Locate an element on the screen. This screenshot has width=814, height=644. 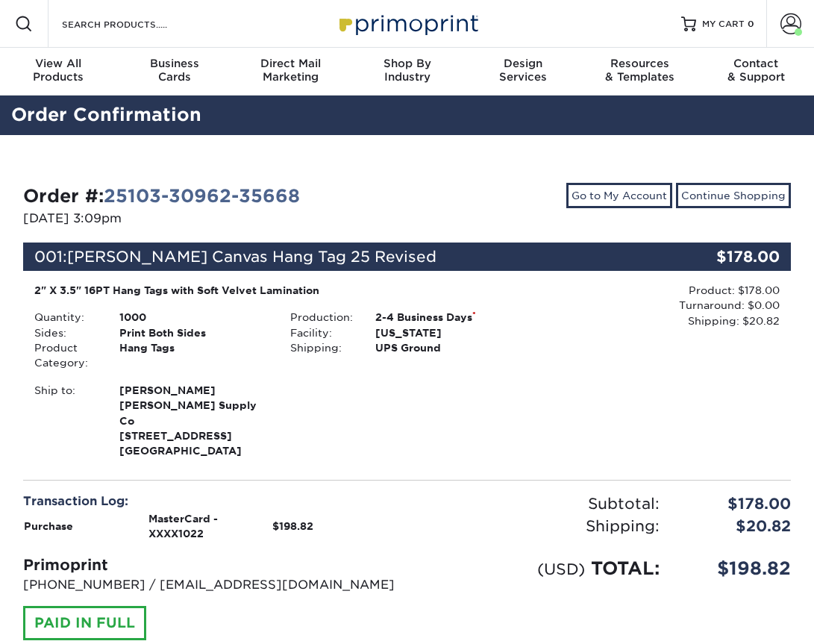
div: 1000 is located at coordinates (193, 317).